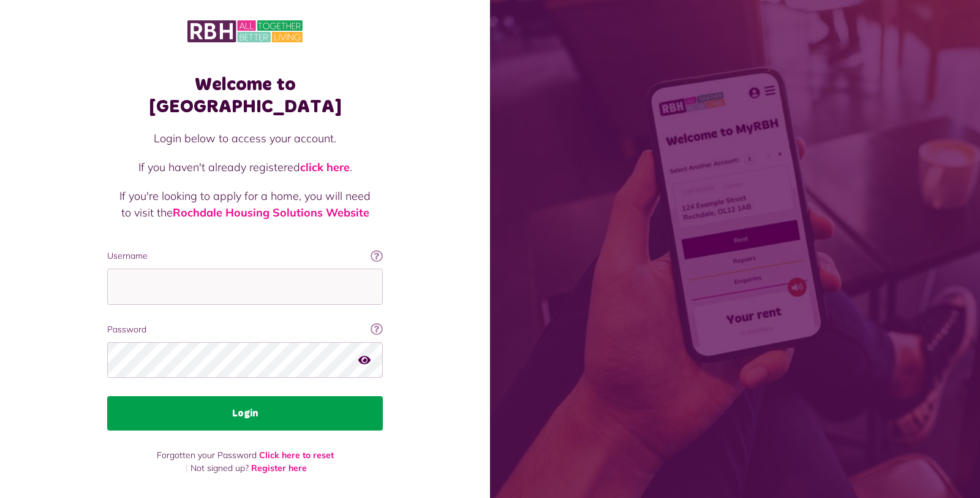  What do you see at coordinates (245, 204) in the screenshot?
I see `p: If you're looking to apply for a home, you will need to visit the` at bounding box center [245, 204].